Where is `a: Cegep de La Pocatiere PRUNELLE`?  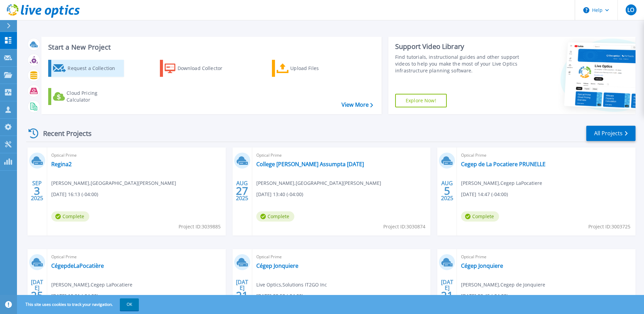
a: Cegep de La Pocatiere PRUNELLE is located at coordinates (503, 164).